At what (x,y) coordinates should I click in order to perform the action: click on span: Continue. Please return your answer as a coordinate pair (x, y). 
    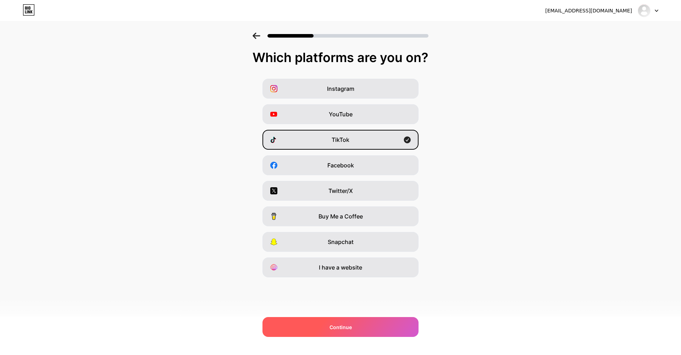
    Looking at the image, I should click on (340, 327).